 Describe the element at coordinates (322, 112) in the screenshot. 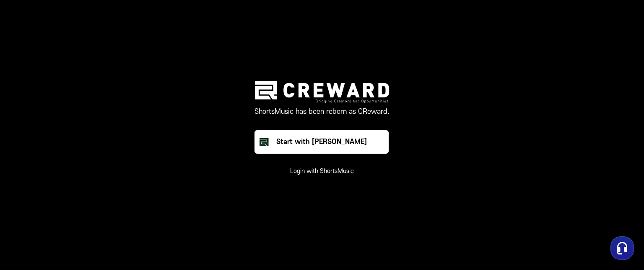

I see `p: ShortsMusic has been reborn as CReward.` at that location.